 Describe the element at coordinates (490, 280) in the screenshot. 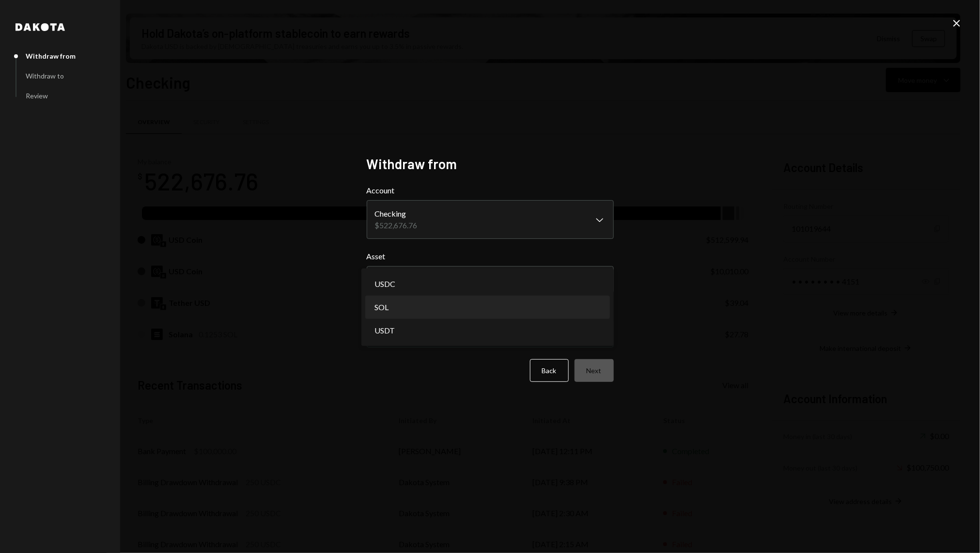

I see `button: Asset` at that location.